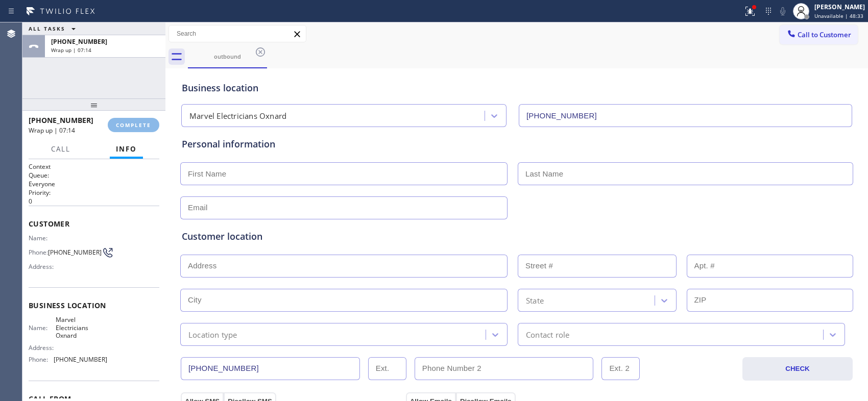 The height and width of the screenshot is (401, 868). What do you see at coordinates (343, 174) in the screenshot?
I see `input: First Name` at bounding box center [343, 174].